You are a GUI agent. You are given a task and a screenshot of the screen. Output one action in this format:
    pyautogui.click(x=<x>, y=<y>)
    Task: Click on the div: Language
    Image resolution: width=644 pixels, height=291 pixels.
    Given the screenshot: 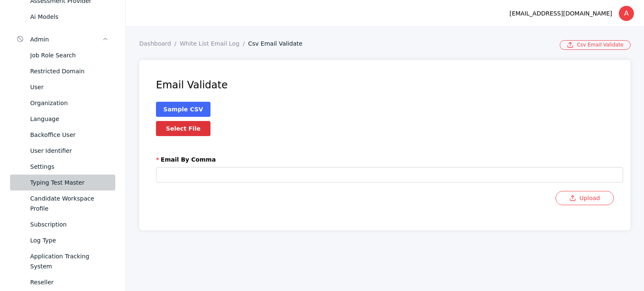 What is the action you would take?
    pyautogui.click(x=70, y=119)
    